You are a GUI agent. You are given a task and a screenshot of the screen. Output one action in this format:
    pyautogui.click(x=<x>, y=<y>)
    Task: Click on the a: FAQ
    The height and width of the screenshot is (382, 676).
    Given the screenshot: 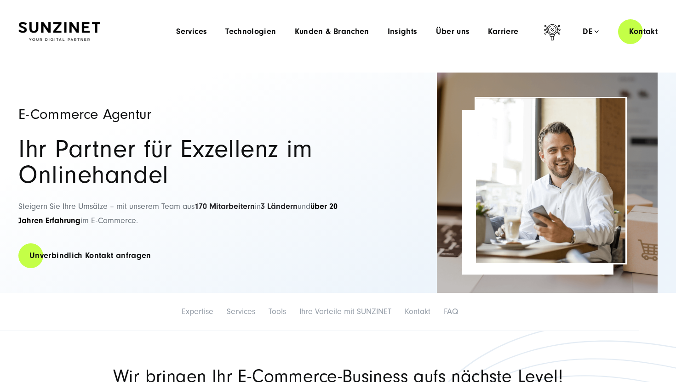 What is the action you would take?
    pyautogui.click(x=450, y=312)
    